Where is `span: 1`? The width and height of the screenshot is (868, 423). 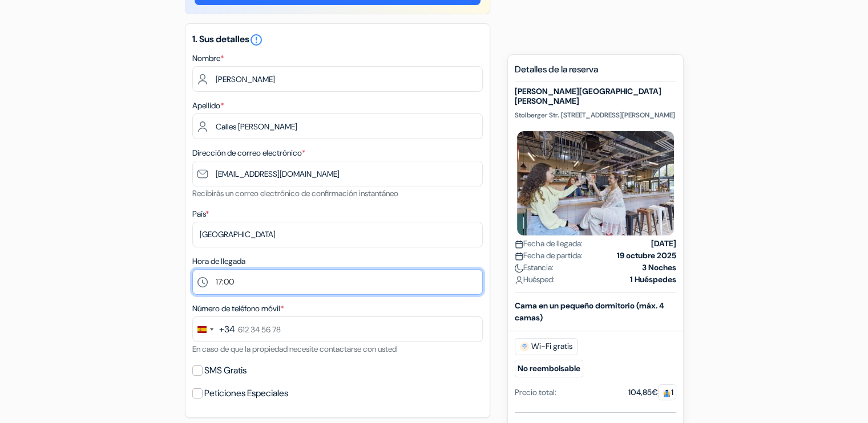 span: 1 is located at coordinates (667, 393).